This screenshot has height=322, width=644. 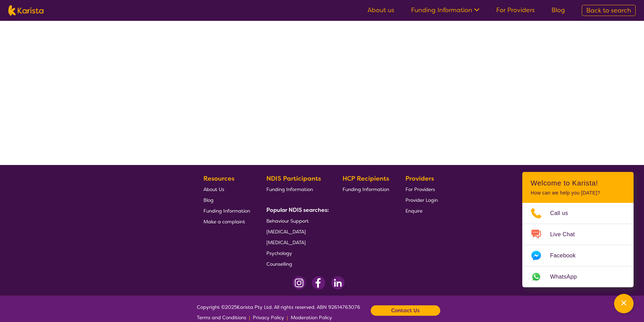 What do you see at coordinates (288, 221) in the screenshot?
I see `span: Behaviour Support` at bounding box center [288, 221].